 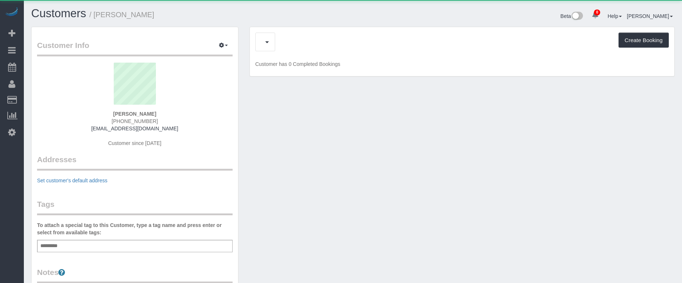 What do you see at coordinates (595, 15) in the screenshot?
I see `a: 0` at bounding box center [595, 15].